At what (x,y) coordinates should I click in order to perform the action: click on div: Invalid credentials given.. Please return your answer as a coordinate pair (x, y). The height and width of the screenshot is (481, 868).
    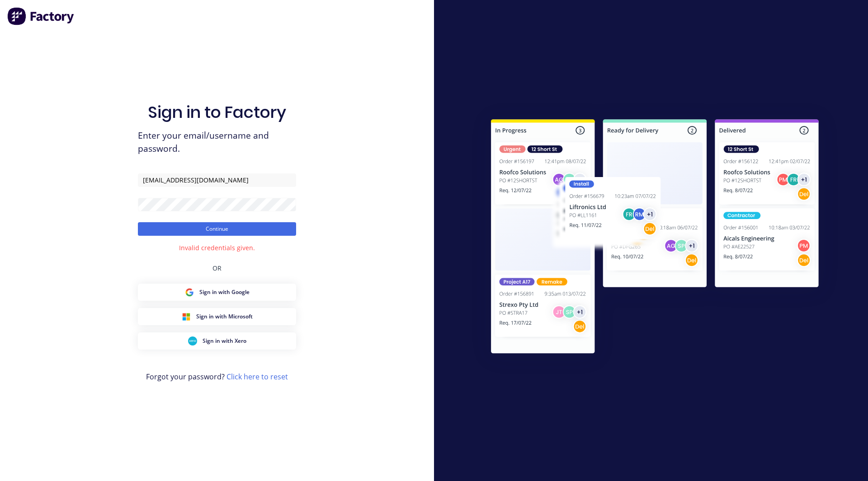
    Looking at the image, I should click on (217, 247).